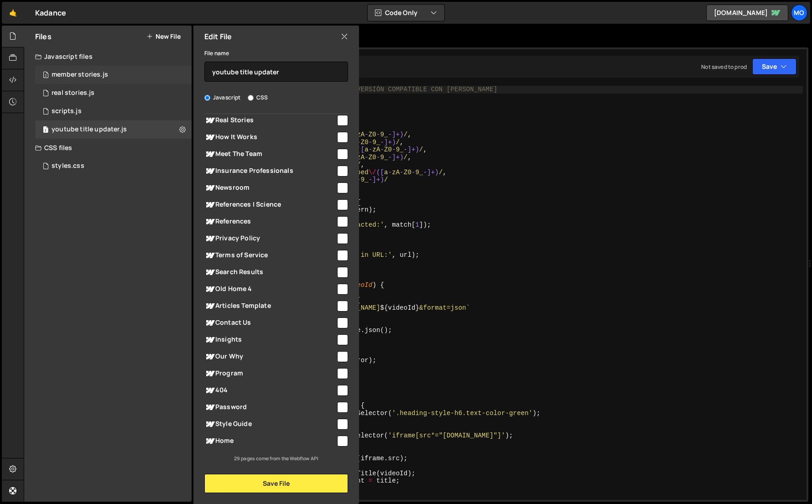  Describe the element at coordinates (66, 111) in the screenshot. I see `div: scripts.js` at that location.